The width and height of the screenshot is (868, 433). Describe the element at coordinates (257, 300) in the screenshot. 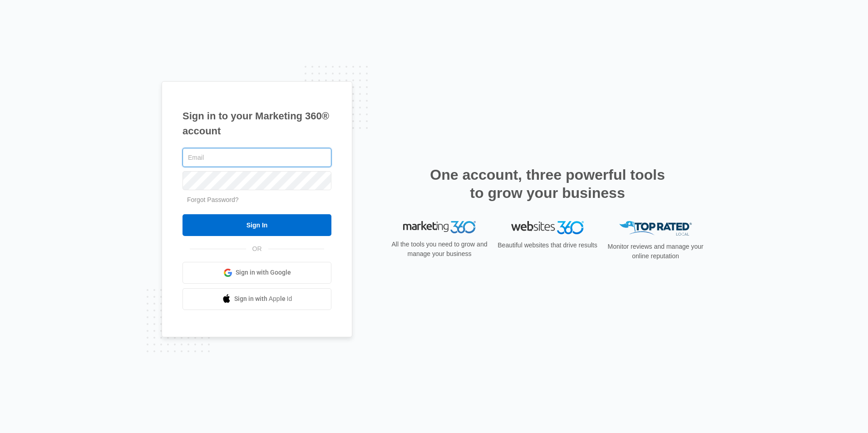

I see `a: Sign in with Apple Id` at that location.